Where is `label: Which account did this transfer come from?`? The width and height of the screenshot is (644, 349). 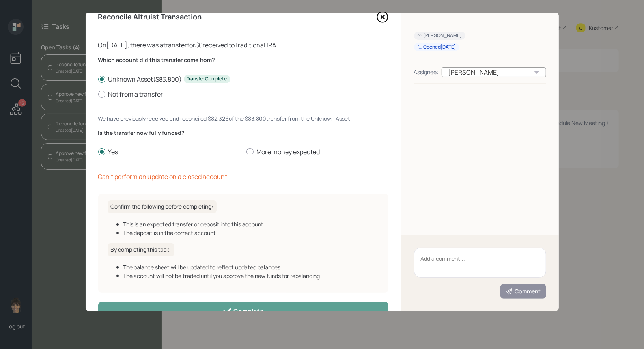 label: Which account did this transfer come from? is located at coordinates (244, 60).